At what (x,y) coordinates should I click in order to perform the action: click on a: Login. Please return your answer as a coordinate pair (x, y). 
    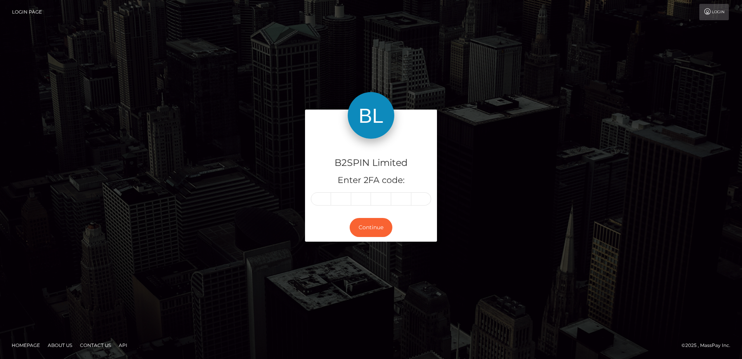
    Looking at the image, I should click on (714, 12).